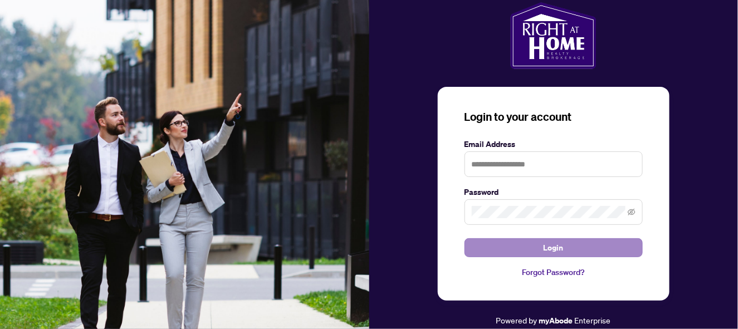  I want to click on h3: Login to your account, so click(554, 117).